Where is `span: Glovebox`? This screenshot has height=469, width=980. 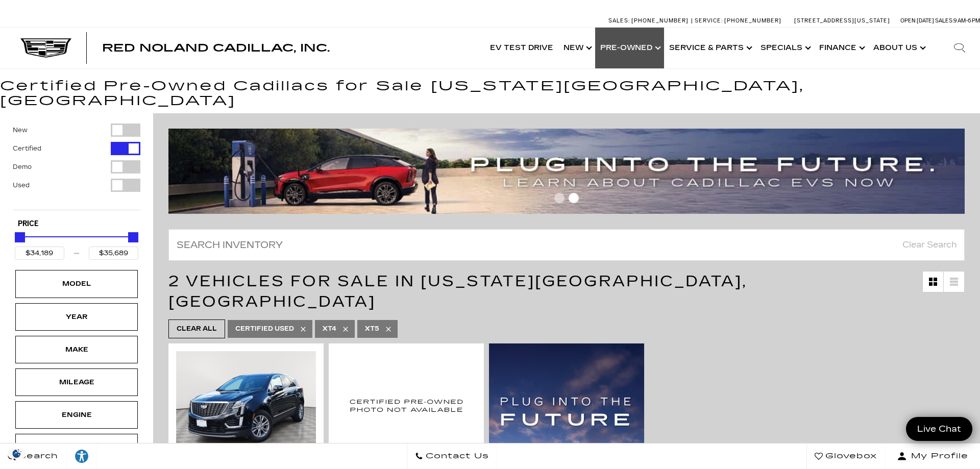
span: Glovebox is located at coordinates (850, 457).